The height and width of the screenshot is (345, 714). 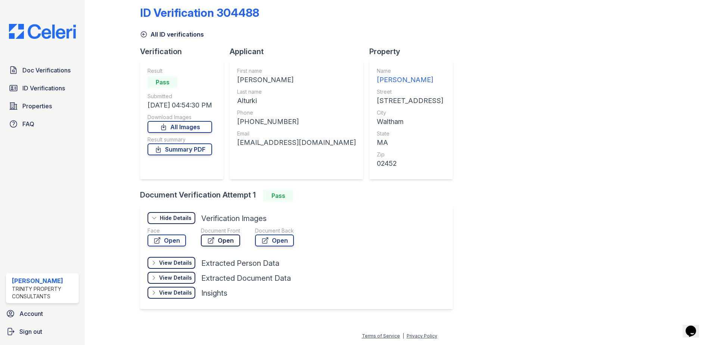 I want to click on div: Applicant, so click(x=299, y=52).